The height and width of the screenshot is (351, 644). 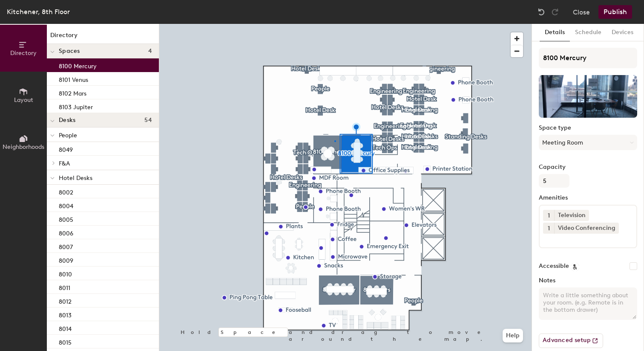 I want to click on p: 8011, so click(x=64, y=287).